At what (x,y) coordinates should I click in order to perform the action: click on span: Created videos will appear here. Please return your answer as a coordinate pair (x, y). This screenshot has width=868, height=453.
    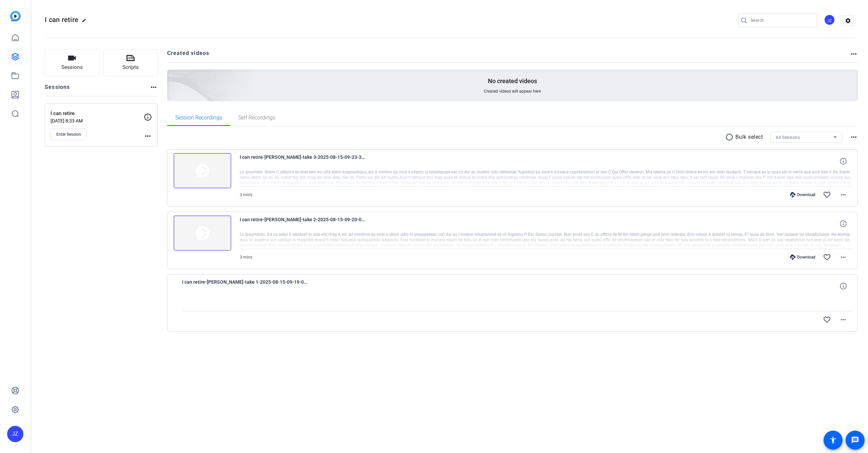
    Looking at the image, I should click on (512, 92).